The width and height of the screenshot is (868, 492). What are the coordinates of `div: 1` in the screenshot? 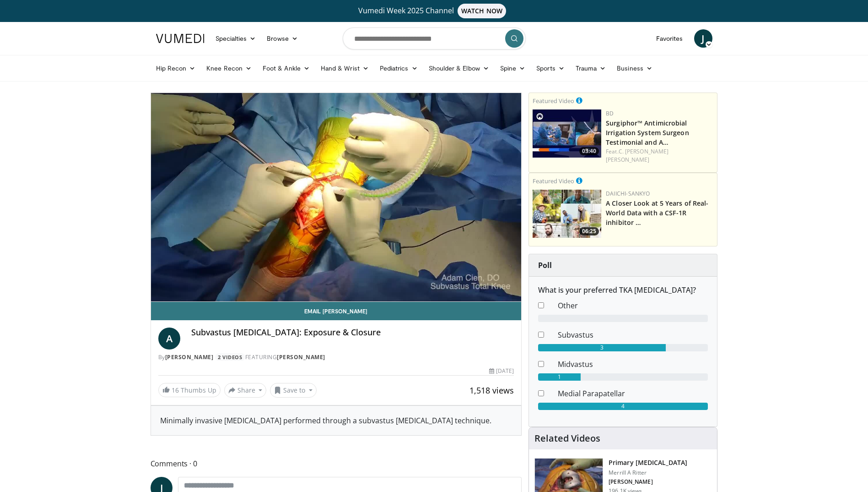 It's located at (559, 377).